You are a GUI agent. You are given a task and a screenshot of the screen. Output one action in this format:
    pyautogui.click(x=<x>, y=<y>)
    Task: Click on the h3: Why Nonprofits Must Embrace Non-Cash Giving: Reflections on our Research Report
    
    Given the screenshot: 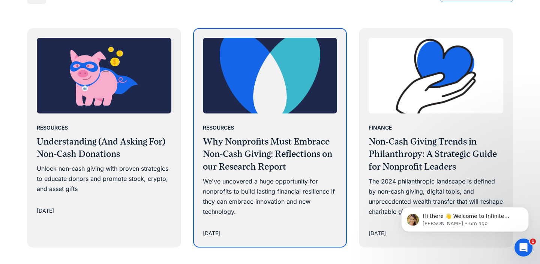 What is the action you would take?
    pyautogui.click(x=270, y=154)
    